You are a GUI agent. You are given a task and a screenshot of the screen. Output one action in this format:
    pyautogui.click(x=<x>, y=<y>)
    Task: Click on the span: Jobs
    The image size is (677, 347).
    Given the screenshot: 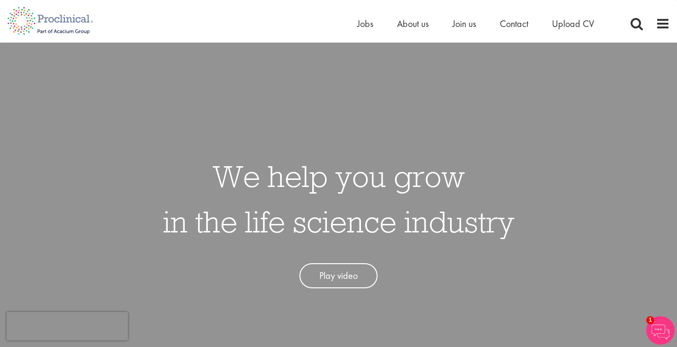 What is the action you would take?
    pyautogui.click(x=365, y=24)
    